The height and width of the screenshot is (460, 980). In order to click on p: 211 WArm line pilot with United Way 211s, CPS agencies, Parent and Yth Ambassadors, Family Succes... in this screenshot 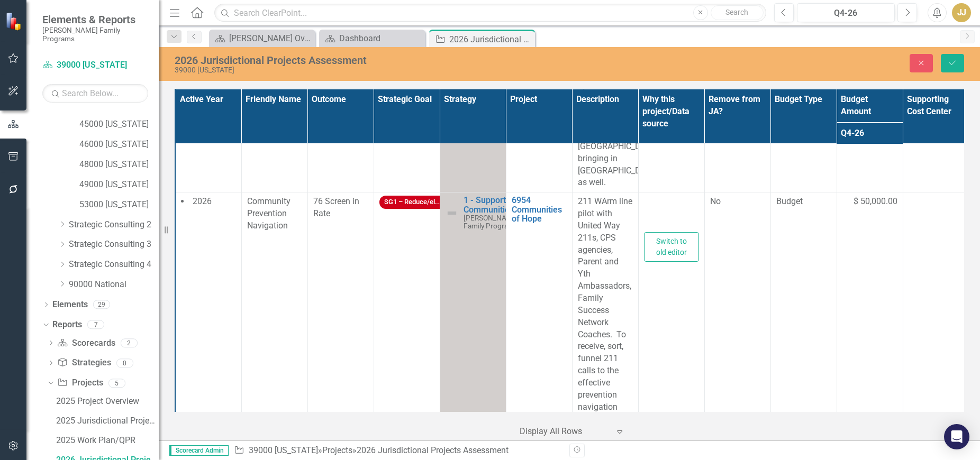, I will do `click(605, 311)`.